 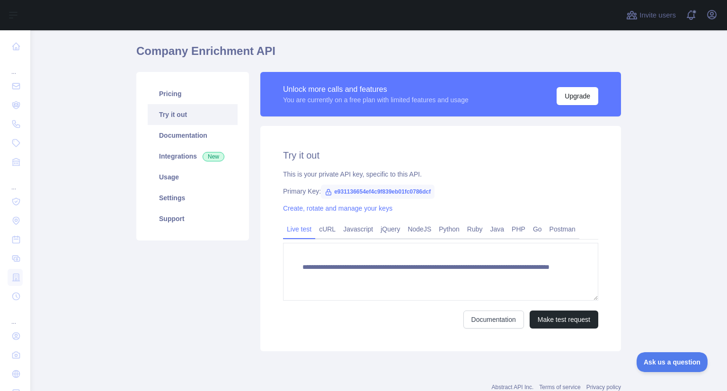 What do you see at coordinates (518, 229) in the screenshot?
I see `a: PHP` at bounding box center [518, 229].